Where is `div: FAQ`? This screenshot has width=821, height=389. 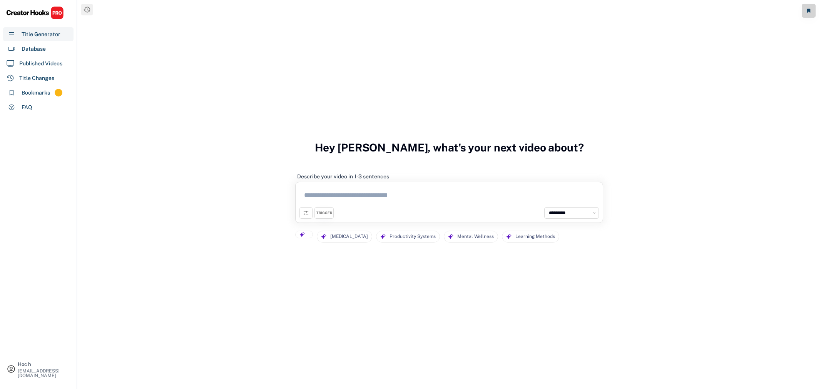 div: FAQ is located at coordinates (27, 107).